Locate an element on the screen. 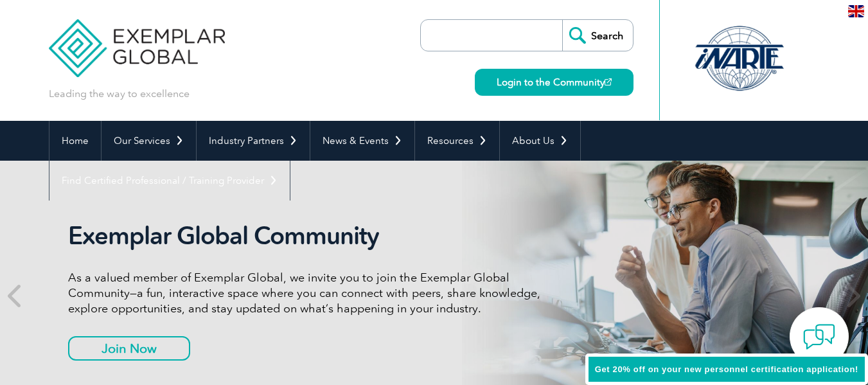  a: Resources is located at coordinates (457, 141).